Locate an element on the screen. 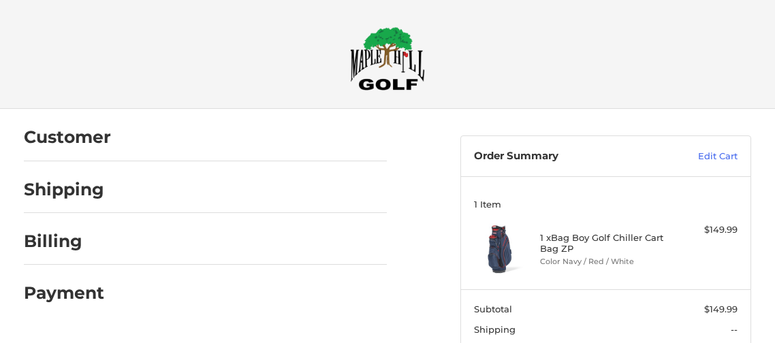  h3: Order Summary is located at coordinates (564, 157).